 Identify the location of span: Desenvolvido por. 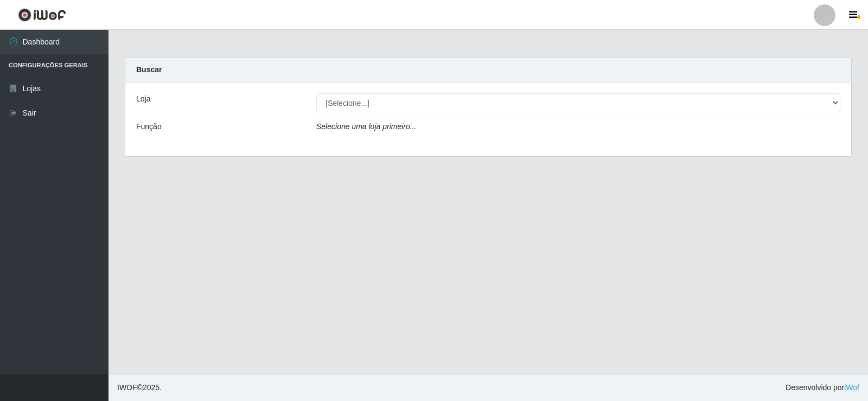
(822, 388).